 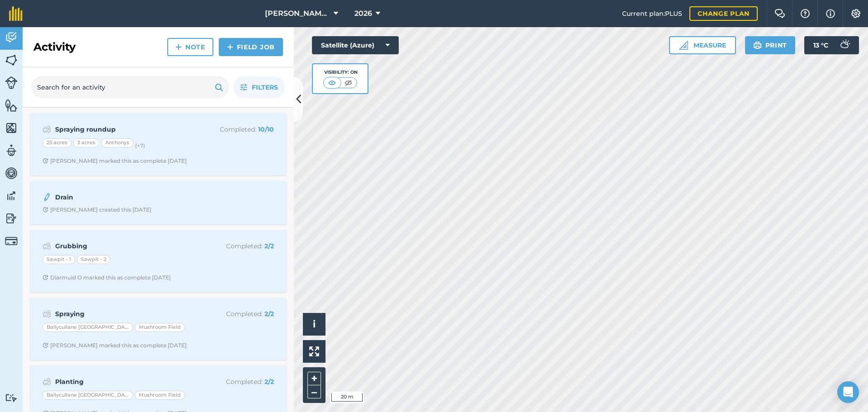 I want to click on small: (+ 7 ), so click(x=140, y=146).